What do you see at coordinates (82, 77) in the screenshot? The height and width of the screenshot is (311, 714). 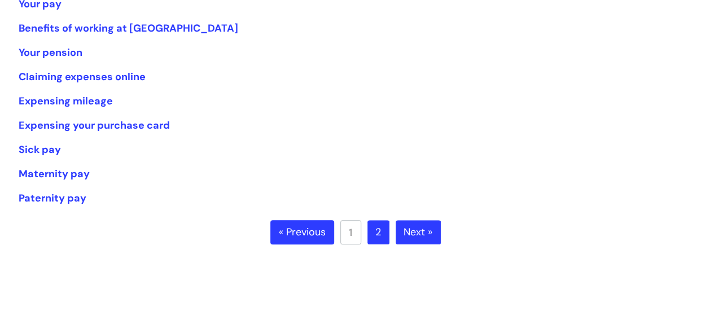 I see `a: Claiming expenses online` at bounding box center [82, 77].